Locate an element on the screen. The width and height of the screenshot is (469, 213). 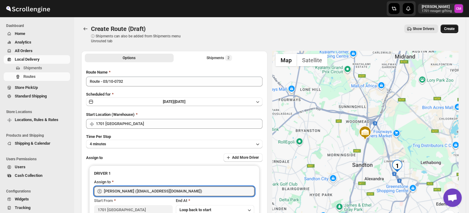
span: Assign to is located at coordinates (94, 158).